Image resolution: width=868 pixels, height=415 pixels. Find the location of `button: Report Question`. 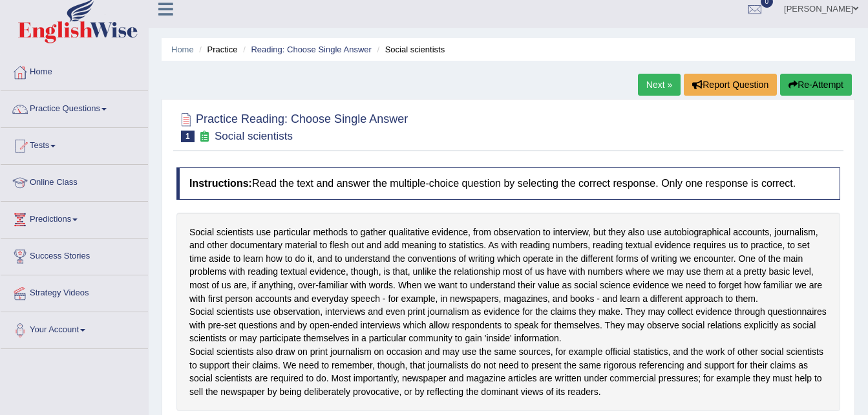

button: Report Question is located at coordinates (730, 84).